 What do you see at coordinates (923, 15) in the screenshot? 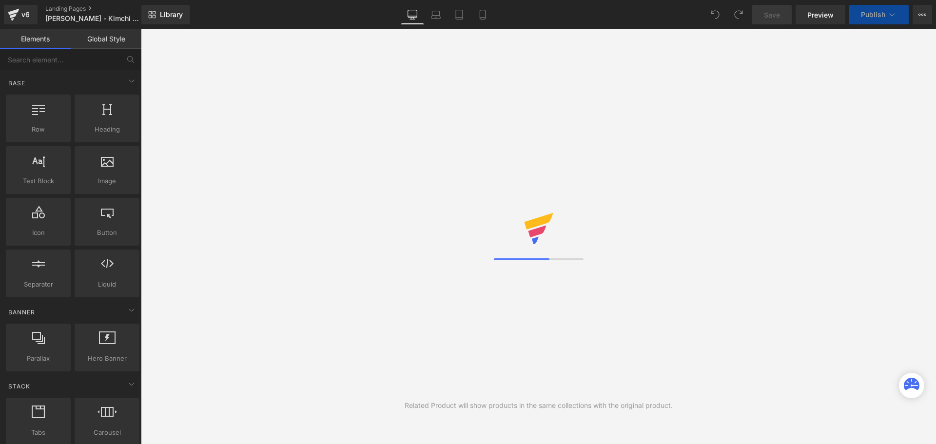
I see `button: More` at bounding box center [923, 15].